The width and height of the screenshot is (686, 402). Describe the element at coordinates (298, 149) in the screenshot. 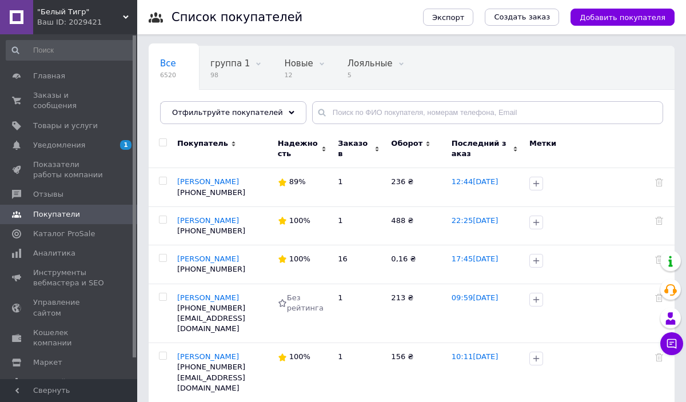

I see `span: Надежность` at that location.